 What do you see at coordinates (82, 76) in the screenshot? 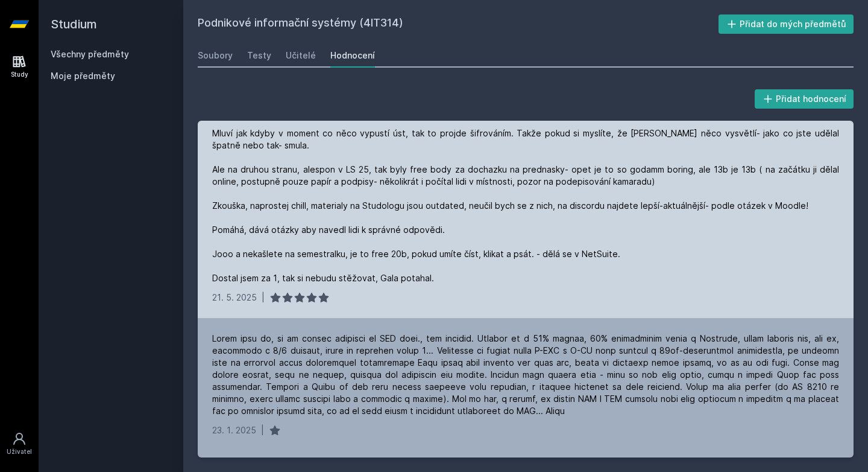
I see `span: Moje předměty` at bounding box center [82, 76].